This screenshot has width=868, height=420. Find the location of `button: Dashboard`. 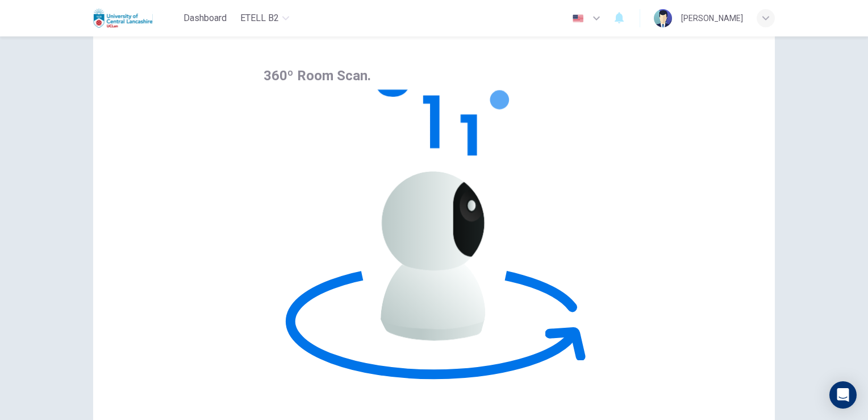

button: Dashboard is located at coordinates (205, 18).